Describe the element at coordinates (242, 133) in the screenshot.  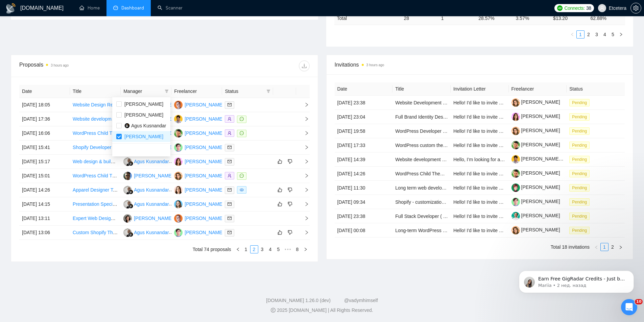
I see `span: message` at that location.